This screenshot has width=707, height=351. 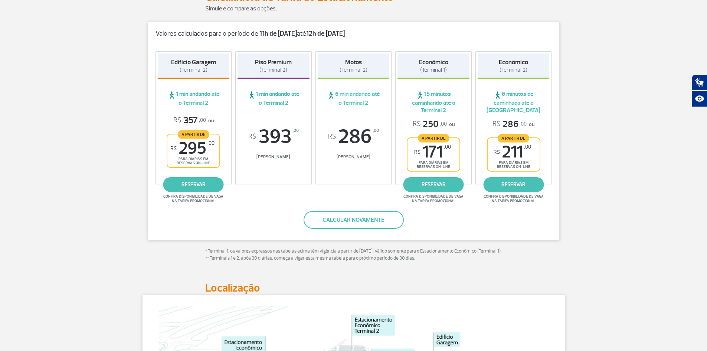 I want to click on button: Abrir tradutor de língua de sinais., so click(x=699, y=82).